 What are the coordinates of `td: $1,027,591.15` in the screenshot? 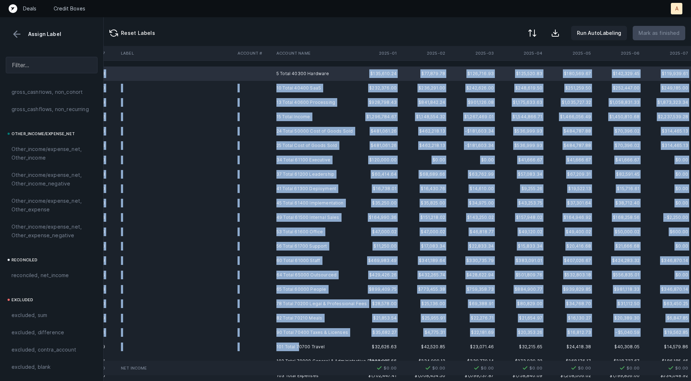 It's located at (132, 290).